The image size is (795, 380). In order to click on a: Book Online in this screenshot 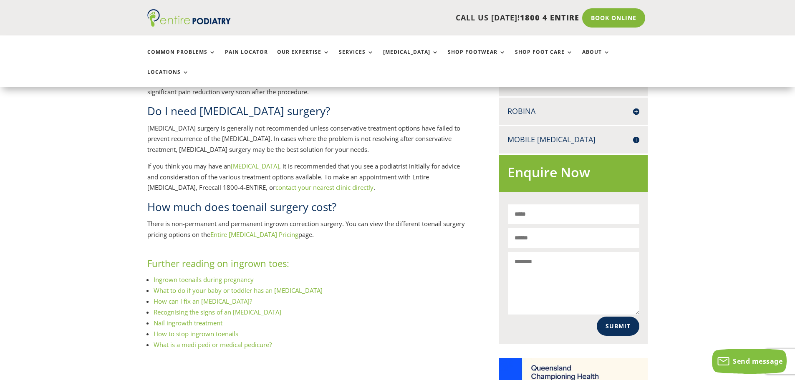, I will do `click(614, 18)`.